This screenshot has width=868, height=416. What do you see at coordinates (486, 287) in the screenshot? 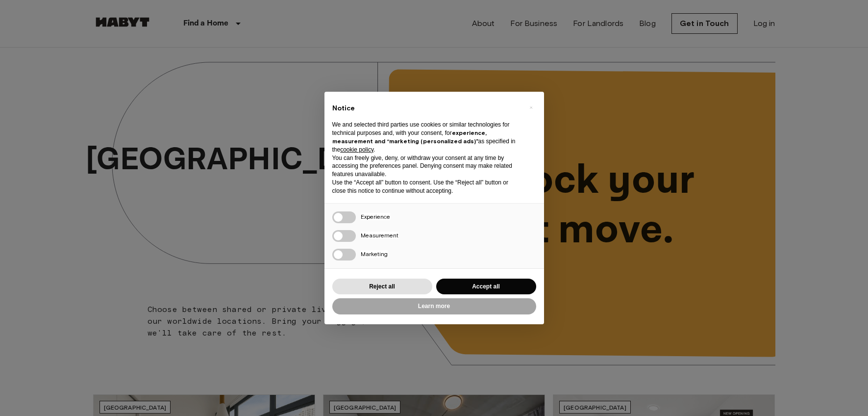
I see `button: Accept all` at bounding box center [486, 287].